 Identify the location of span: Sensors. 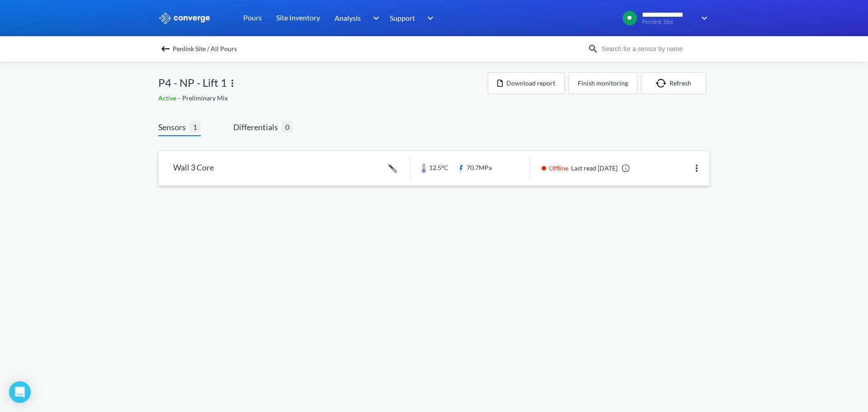
(173, 127).